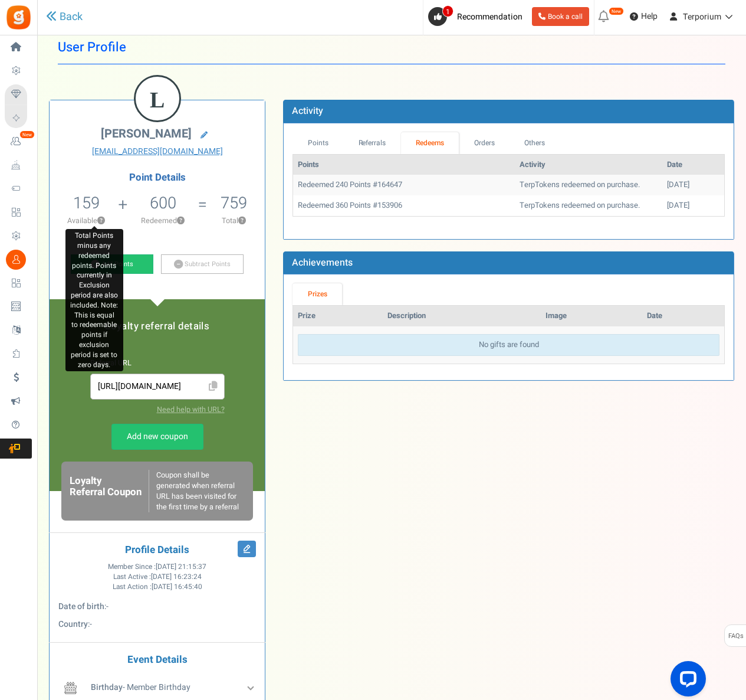 Image resolution: width=746 pixels, height=700 pixels. I want to click on div: Total Points minus any redeemed points. Points currently in Exclusion period are also included. N..., so click(95, 300).